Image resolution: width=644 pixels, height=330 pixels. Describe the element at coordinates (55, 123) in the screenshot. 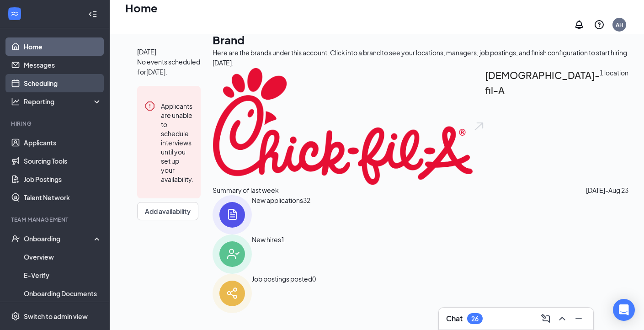

I see `div: Hiring` at that location.